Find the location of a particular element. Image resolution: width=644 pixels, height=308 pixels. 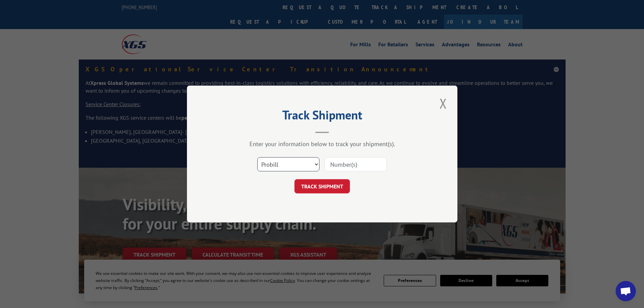

div: Enter your information below to track your shipment(s). is located at coordinates (322, 143).